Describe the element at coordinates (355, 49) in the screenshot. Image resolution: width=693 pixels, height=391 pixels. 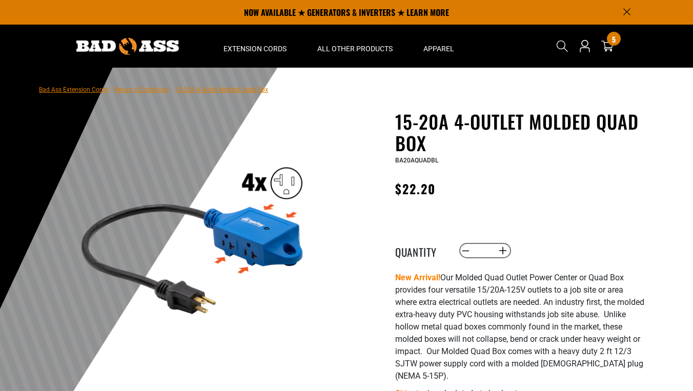
I see `span: All Other Products` at that location.